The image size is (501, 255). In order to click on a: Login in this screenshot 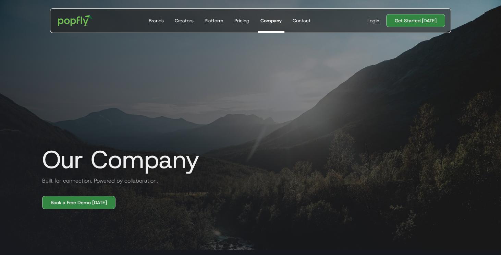, I will do `click(373, 21)`.